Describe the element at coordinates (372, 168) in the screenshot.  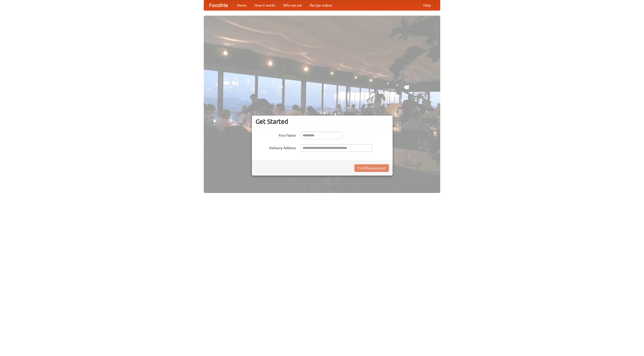
I see `button: Find Restaurants!` at that location.